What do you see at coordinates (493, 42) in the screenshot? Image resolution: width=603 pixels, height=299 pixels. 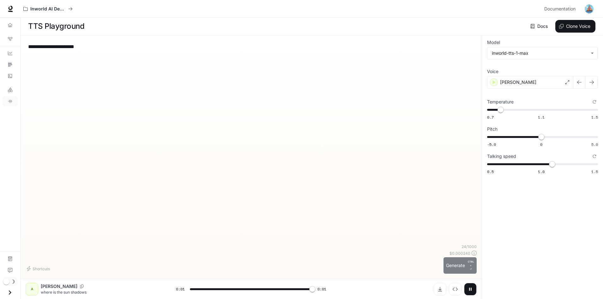 I see `p: Model` at bounding box center [493, 42].